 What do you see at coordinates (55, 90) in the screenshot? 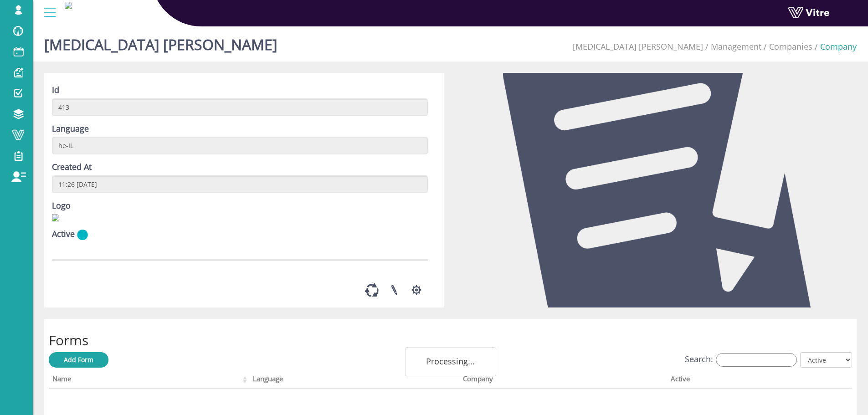
I see `label: Id` at bounding box center [55, 90].